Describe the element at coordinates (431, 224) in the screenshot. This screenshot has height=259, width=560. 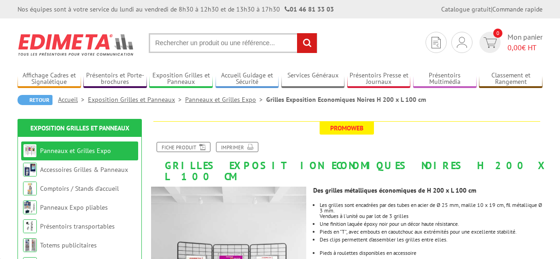
I see `li: Une finition laquée époxy noir pour un décor haute résistance.` at that location.